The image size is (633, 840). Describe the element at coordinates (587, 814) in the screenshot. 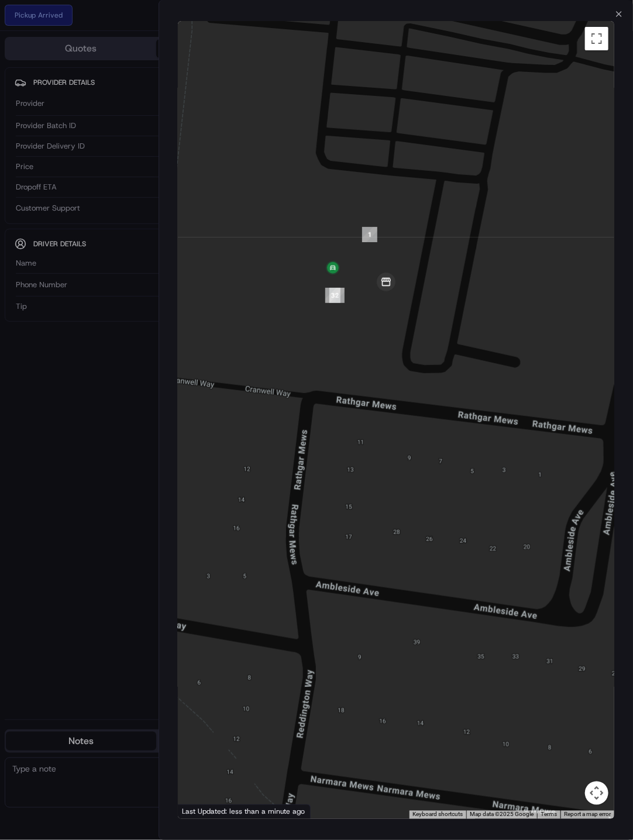

I see `a: Report a map error` at that location.